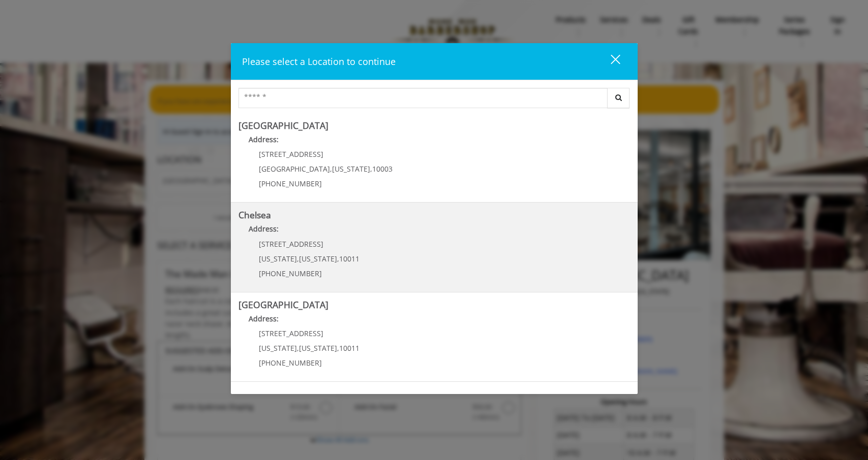  Describe the element at coordinates (609, 62) in the screenshot. I see `div: close dialog` at that location.